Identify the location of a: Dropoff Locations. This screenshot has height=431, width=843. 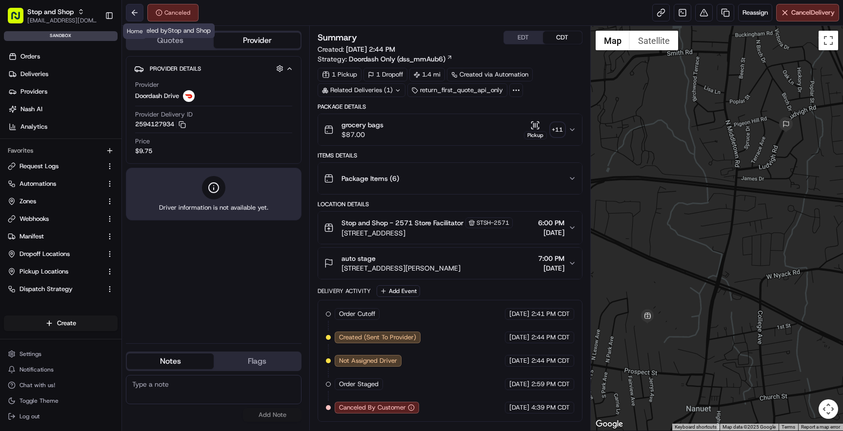
(55, 254).